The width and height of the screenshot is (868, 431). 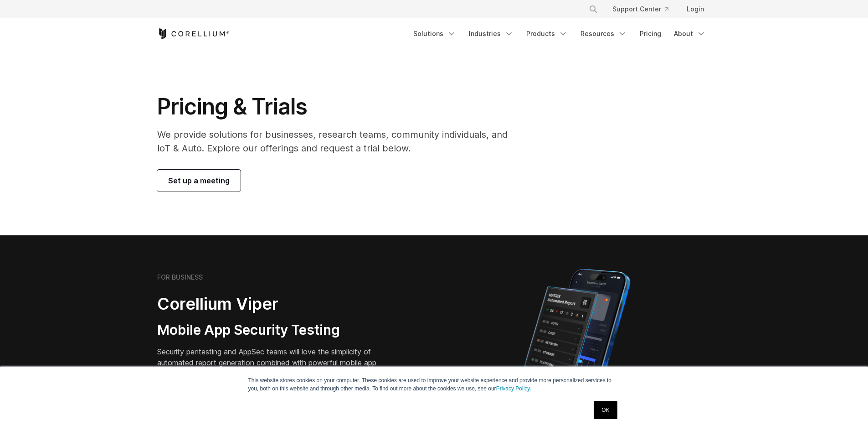 I want to click on a: Set up a meeting, so click(x=199, y=181).